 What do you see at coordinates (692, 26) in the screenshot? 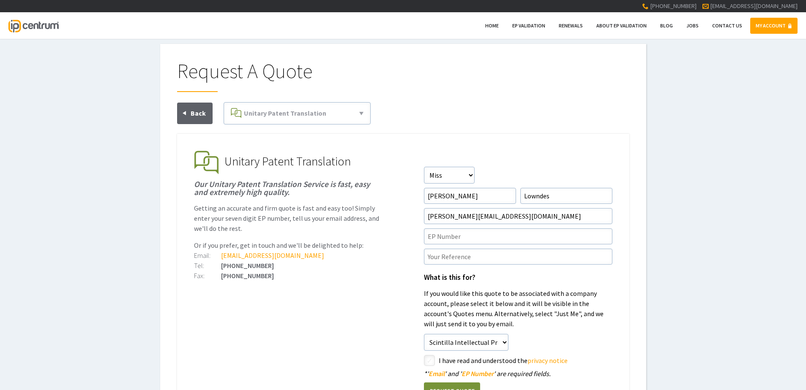
I see `a: Jobs` at bounding box center [692, 26].